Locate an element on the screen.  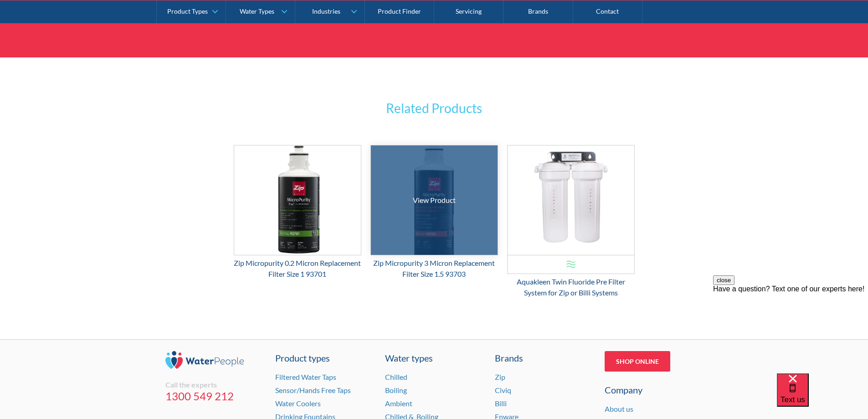
a: Boiling is located at coordinates (396, 390).